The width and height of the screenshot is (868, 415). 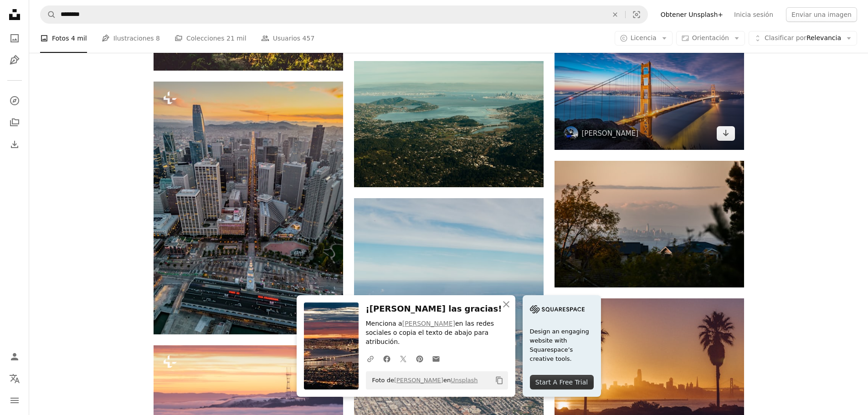 What do you see at coordinates (14, 16) in the screenshot?
I see `a: Inicio — Unsplash` at bounding box center [14, 16].